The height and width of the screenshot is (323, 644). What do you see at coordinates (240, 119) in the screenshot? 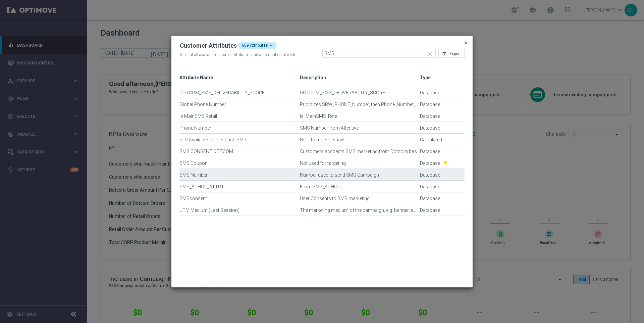
I see `div: Is MainSMS Retail` at bounding box center [240, 119].